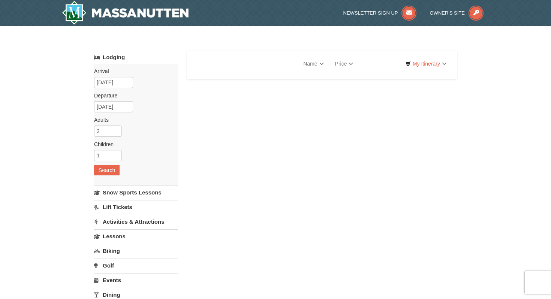 The image size is (551, 299). I want to click on img: Massanutten Resort Logo, so click(125, 13).